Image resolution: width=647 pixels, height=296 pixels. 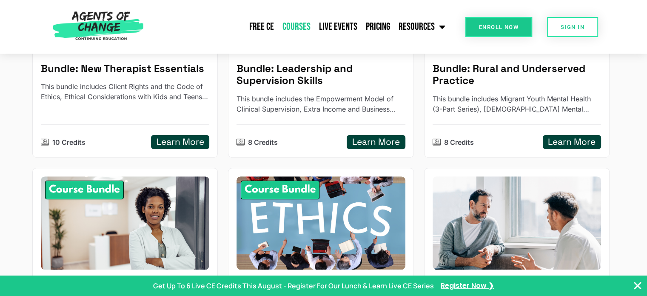 I want to click on img: Ethics - 8 Credit CE Bundle, so click(x=321, y=222).